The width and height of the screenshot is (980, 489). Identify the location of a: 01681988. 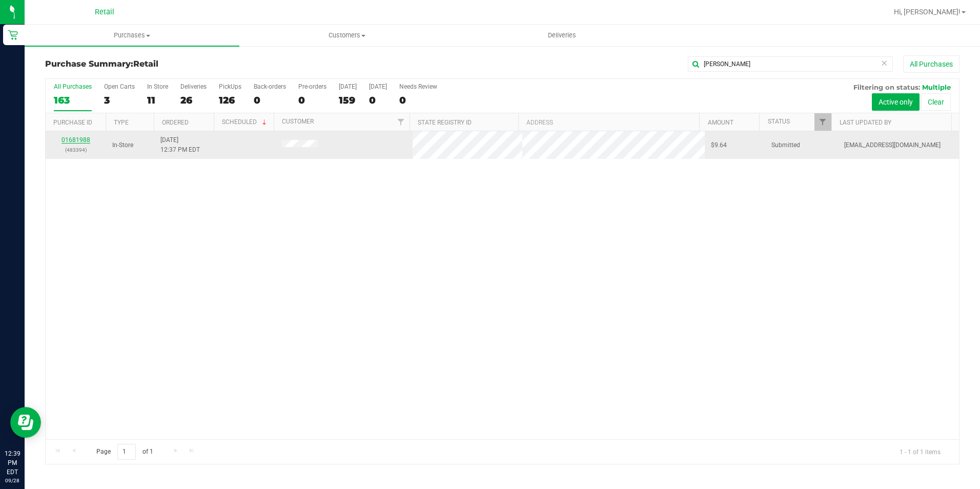
(76, 140).